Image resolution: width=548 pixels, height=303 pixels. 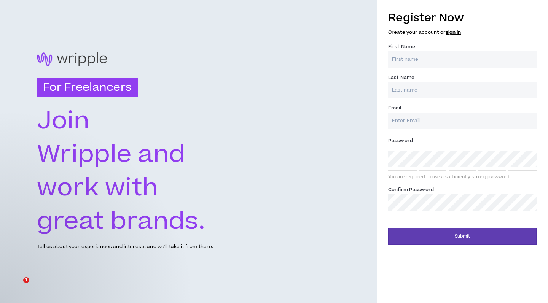 What do you see at coordinates (401, 78) in the screenshot?
I see `label: Last Name` at bounding box center [401, 78].